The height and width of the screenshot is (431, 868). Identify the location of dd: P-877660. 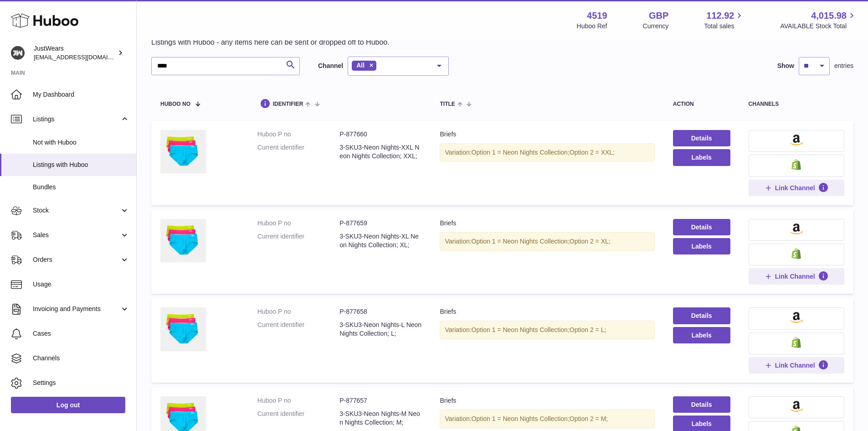
(381, 134).